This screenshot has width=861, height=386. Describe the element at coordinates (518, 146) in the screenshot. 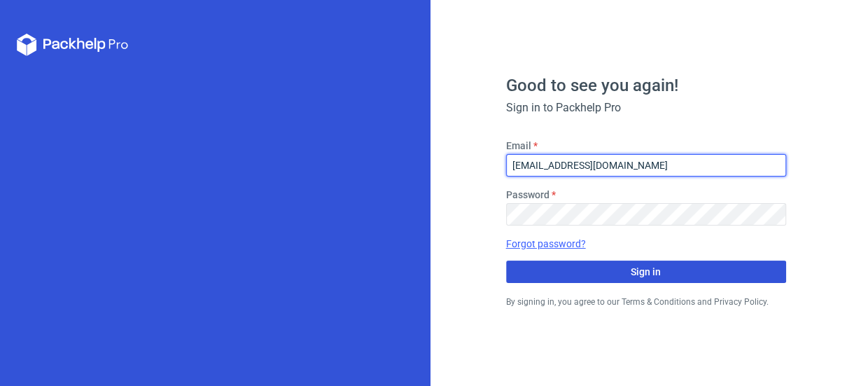

I see `label: Email` at that location.